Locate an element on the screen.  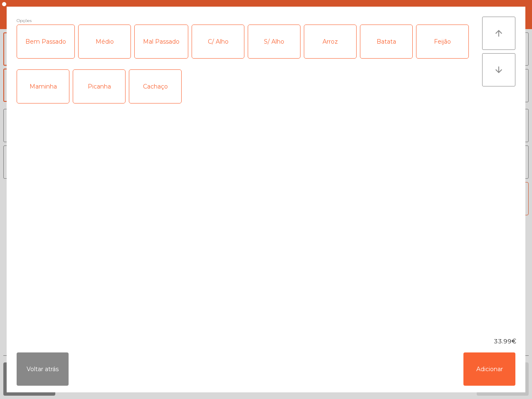
div: Picanha is located at coordinates (99, 86).